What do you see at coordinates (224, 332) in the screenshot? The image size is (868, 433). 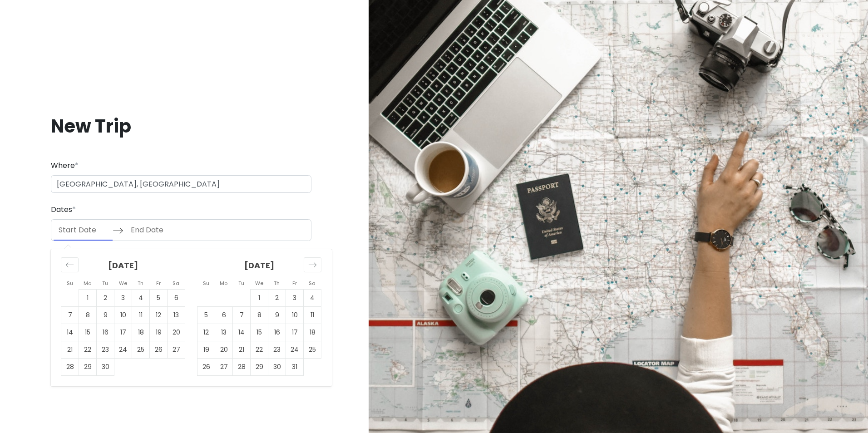 I see `td: Choose Monday, October 13, 2025 as your check-in date. It’s available.` at bounding box center [224, 332].